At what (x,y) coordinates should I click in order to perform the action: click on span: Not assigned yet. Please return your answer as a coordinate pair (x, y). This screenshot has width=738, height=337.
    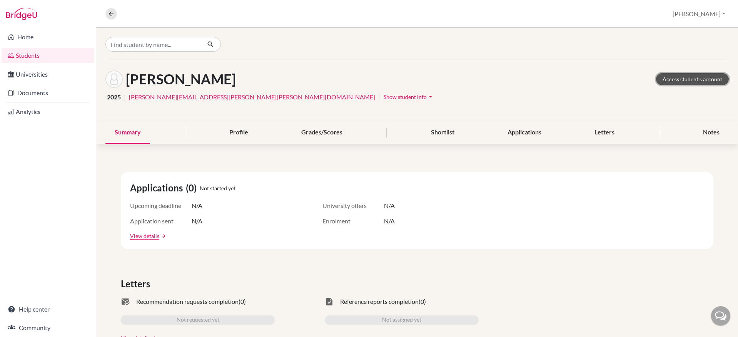
    Looking at the image, I should click on (402, 320).